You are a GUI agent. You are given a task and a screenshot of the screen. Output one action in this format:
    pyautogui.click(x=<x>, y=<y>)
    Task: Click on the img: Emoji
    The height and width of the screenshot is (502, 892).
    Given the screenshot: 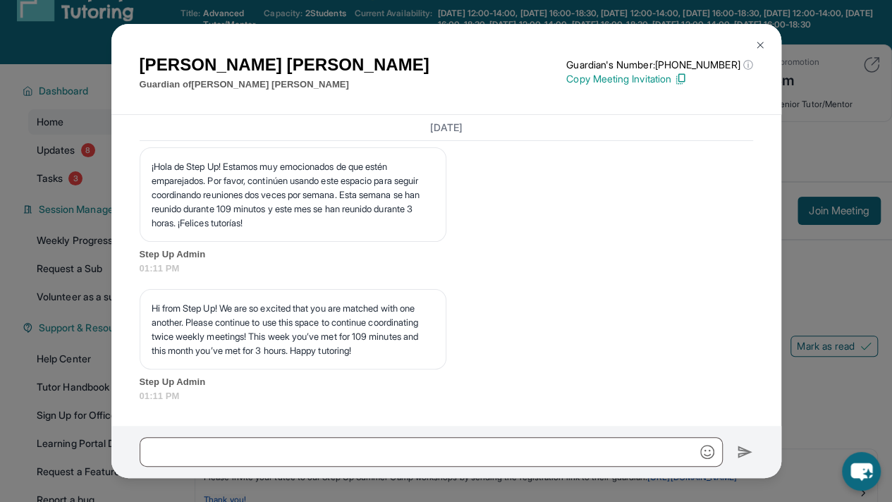 What is the action you would take?
    pyautogui.click(x=707, y=452)
    